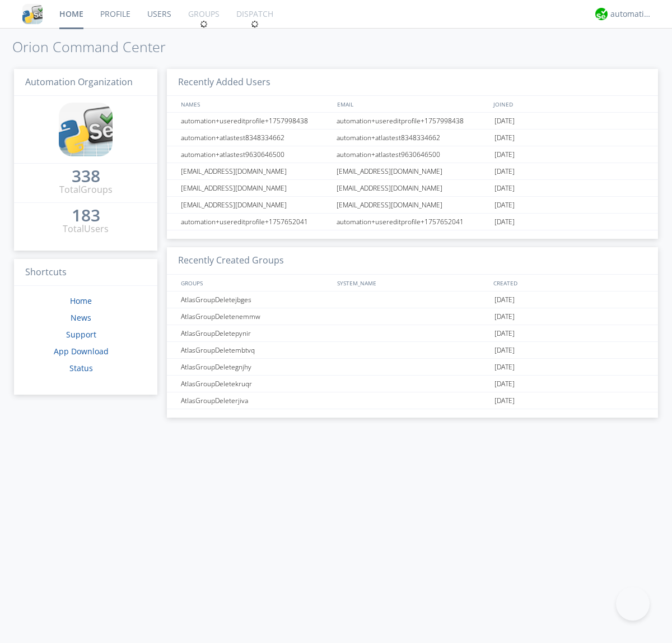  Describe the element at coordinates (256, 299) in the screenshot. I see `div: AtlasGroupDeletejbges` at that location.